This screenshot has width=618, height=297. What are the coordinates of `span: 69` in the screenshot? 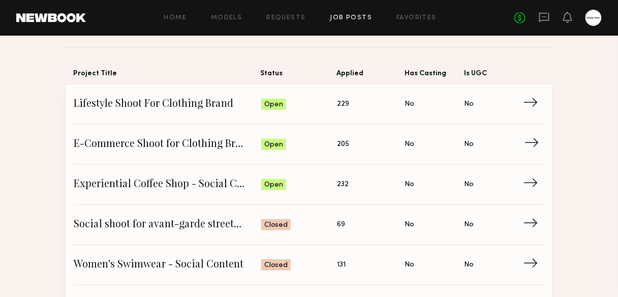 It's located at (341, 224).